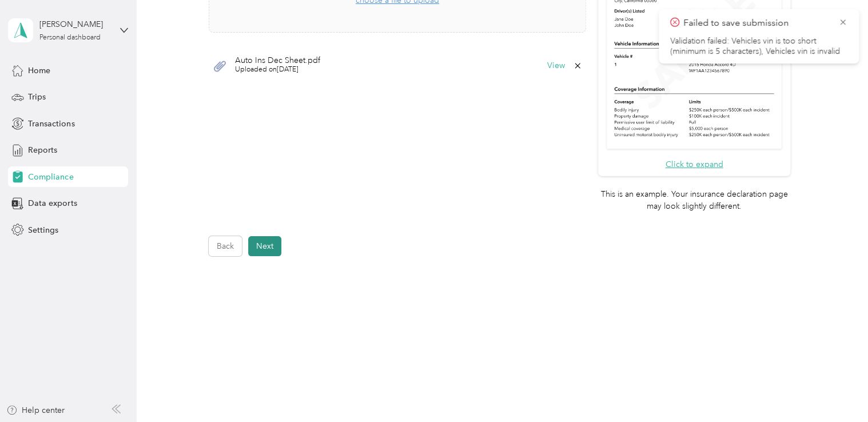  I want to click on div: Help center, so click(36, 410).